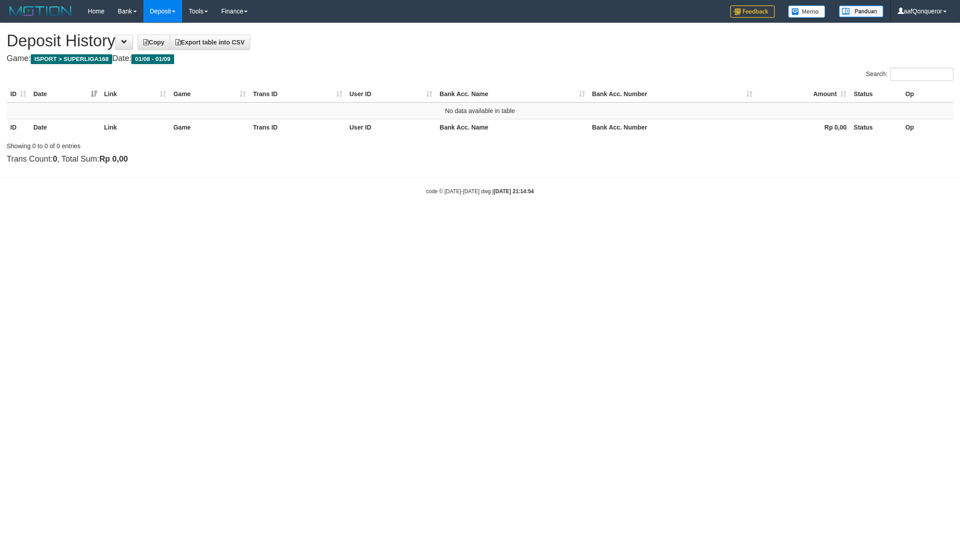 This screenshot has width=960, height=560. I want to click on input: Search:, so click(921, 74).